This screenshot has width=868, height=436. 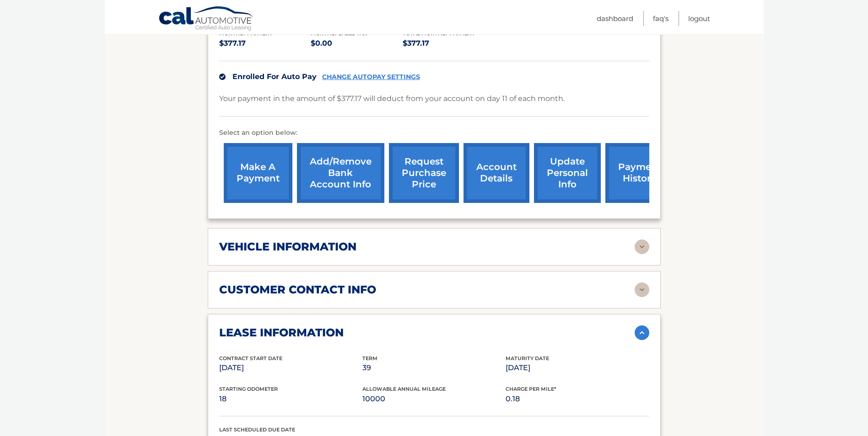 What do you see at coordinates (527, 359) in the screenshot?
I see `span: Maturity Date` at bounding box center [527, 359].